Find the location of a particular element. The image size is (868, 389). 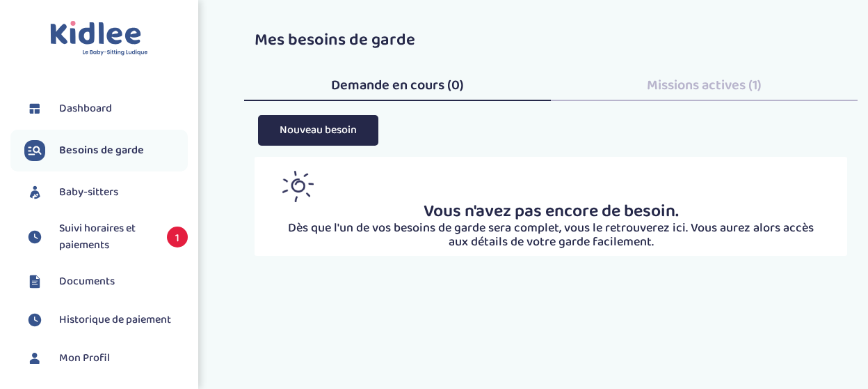

span: 1 is located at coordinates (178, 237).